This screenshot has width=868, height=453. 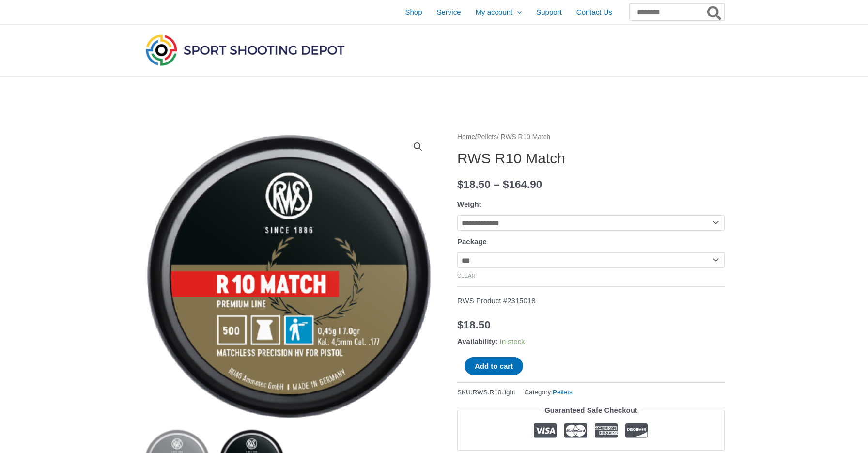 I want to click on img: RWS R10 Match, so click(x=288, y=276).